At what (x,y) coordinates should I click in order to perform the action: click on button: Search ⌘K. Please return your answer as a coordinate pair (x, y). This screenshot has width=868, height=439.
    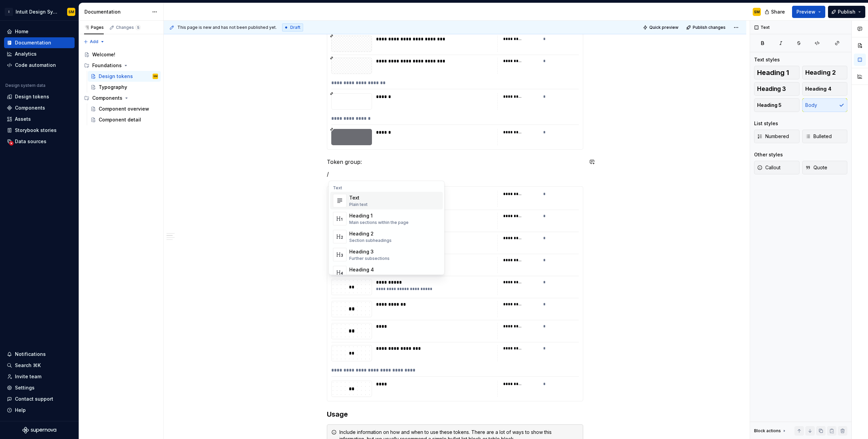
    Looking at the image, I should click on (40, 366).